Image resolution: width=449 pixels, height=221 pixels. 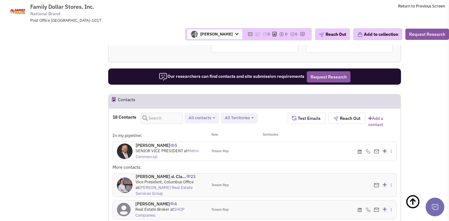 I want to click on span: Family Dollar Stores, Inc., so click(x=62, y=7).